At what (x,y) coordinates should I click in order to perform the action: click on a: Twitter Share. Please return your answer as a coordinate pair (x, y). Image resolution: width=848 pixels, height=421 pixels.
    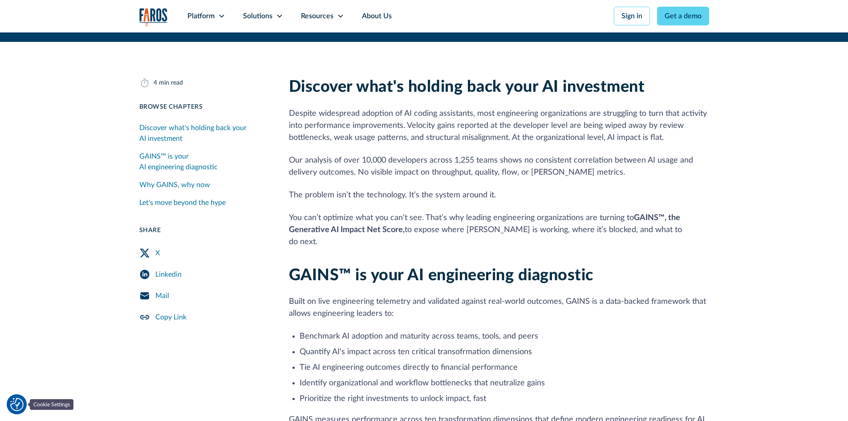
    Looking at the image, I should click on (204, 253).